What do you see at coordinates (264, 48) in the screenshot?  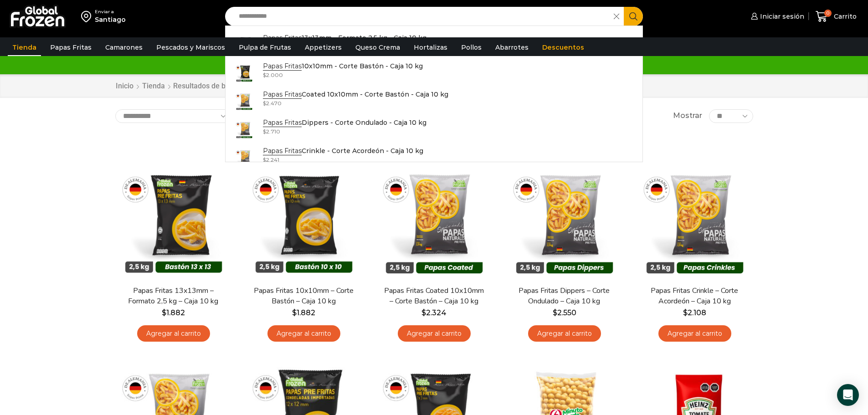 I see `a: Pulpa de Frutas` at bounding box center [264, 48].